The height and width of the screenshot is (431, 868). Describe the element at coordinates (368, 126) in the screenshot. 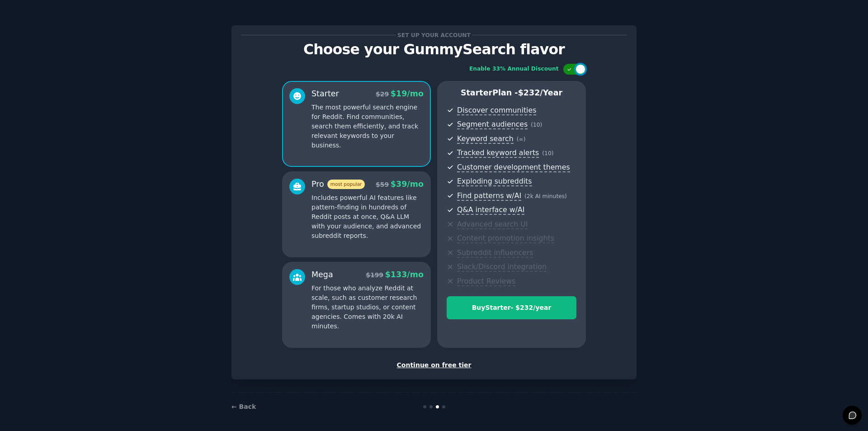

I see `p: The most powerful search engine for Reddit. Find communities, search them efficiently, and track ...` at that location.